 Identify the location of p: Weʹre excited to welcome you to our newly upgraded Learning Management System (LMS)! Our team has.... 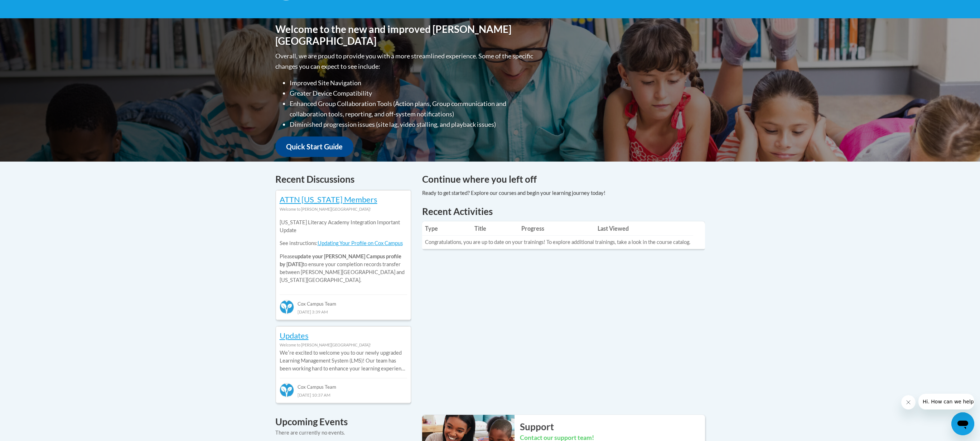
(343, 360).